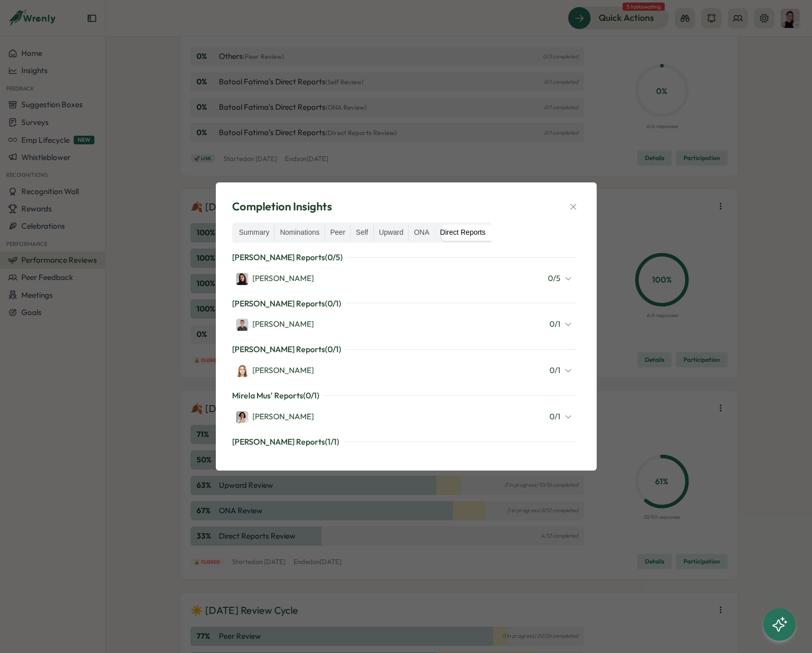 Image resolution: width=812 pixels, height=653 pixels. What do you see at coordinates (338, 233) in the screenshot?
I see `label: Peer` at bounding box center [338, 233].